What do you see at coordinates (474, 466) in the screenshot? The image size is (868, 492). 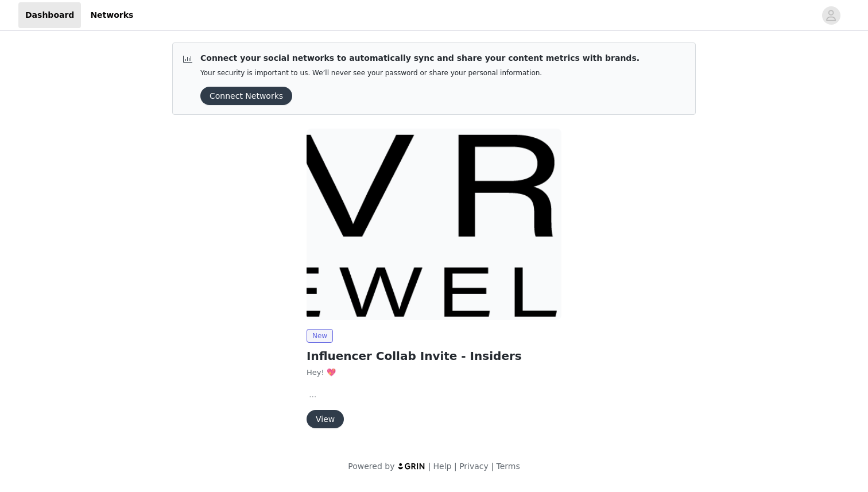 I see `a: Privacy` at bounding box center [474, 466].